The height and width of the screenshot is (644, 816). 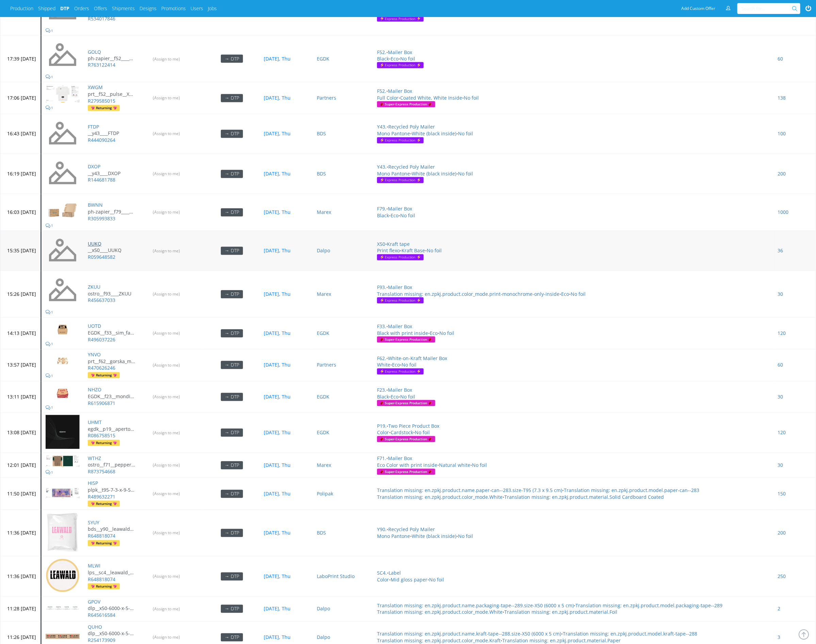 What do you see at coordinates (115, 294) in the screenshot?
I see `a: ostro__f93____ZKUU` at bounding box center [115, 294].